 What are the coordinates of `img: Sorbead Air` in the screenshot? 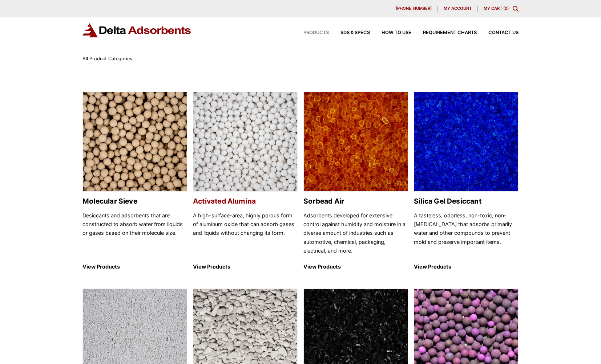 It's located at (356, 142).